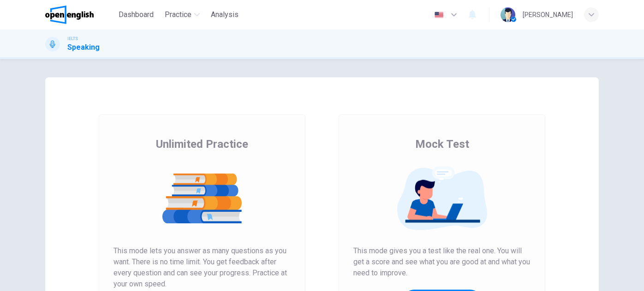 Image resolution: width=644 pixels, height=291 pixels. Describe the element at coordinates (439, 15) in the screenshot. I see `img: en` at that location.